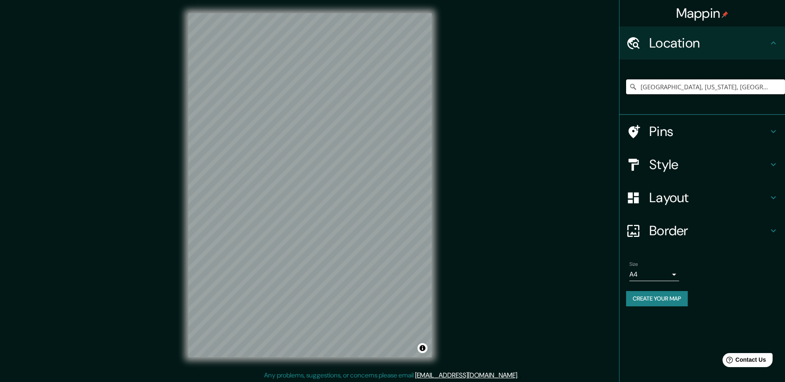 Image resolution: width=785 pixels, height=382 pixels. Describe the element at coordinates (725, 14) in the screenshot. I see `img: pin-icon.png` at that location.